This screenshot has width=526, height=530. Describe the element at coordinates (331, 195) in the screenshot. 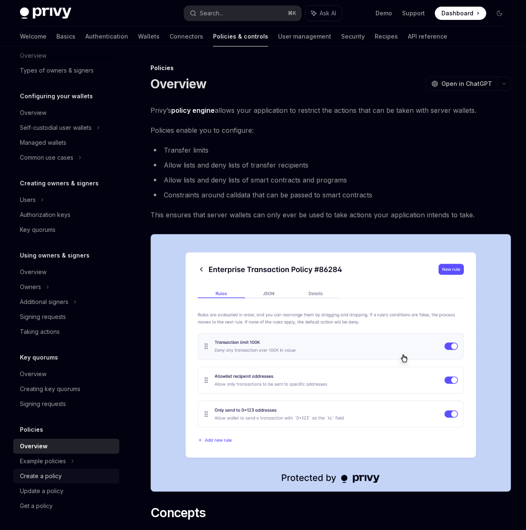

I see `li: Constraints around calldata that can be passed to smart contracts` at that location.